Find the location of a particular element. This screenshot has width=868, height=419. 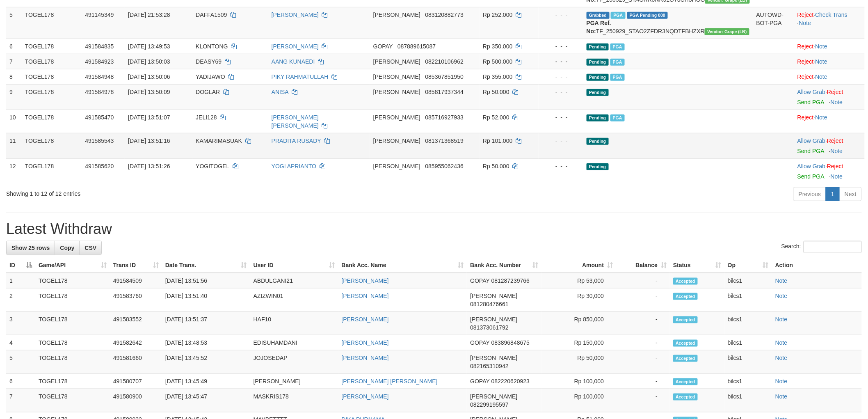

div: Showing 1 to 12 of 12 entries is located at coordinates (181, 192).